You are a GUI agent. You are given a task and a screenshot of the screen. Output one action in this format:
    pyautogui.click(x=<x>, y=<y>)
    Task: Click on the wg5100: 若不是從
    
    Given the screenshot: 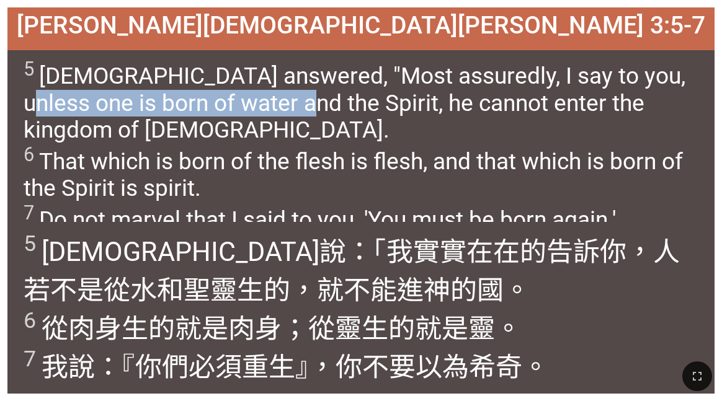 What is the action you would take?
    pyautogui.click(x=286, y=329)
    